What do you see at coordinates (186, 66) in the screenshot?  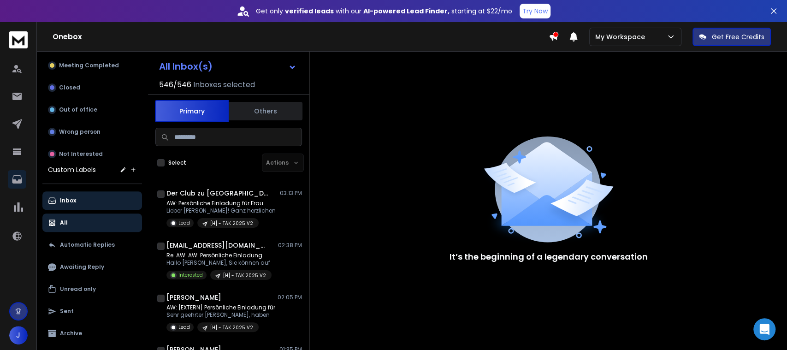 I see `h1: All Inbox(s)` at bounding box center [186, 66].